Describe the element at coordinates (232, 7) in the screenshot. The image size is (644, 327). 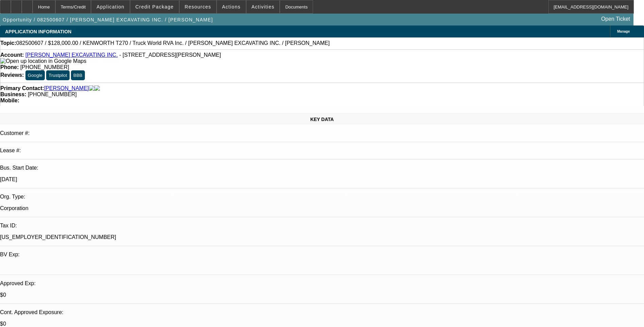
I see `span: Actions` at that location.